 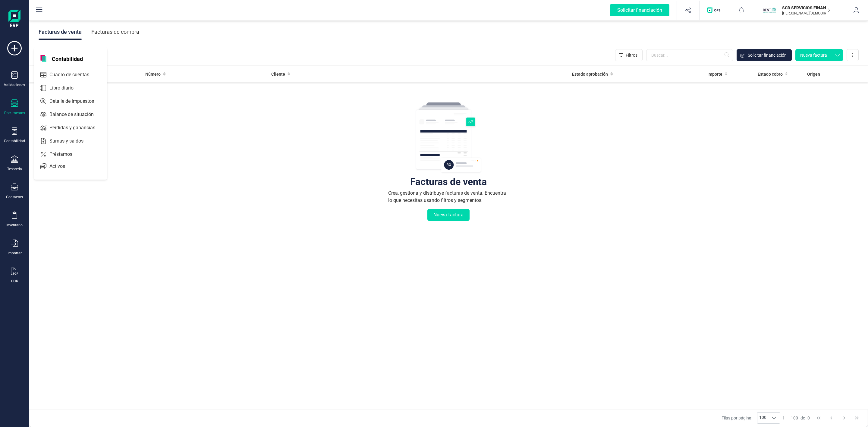 What do you see at coordinates (74, 75) in the screenshot?
I see `span: Cuadro de cuentas` at bounding box center [74, 75].